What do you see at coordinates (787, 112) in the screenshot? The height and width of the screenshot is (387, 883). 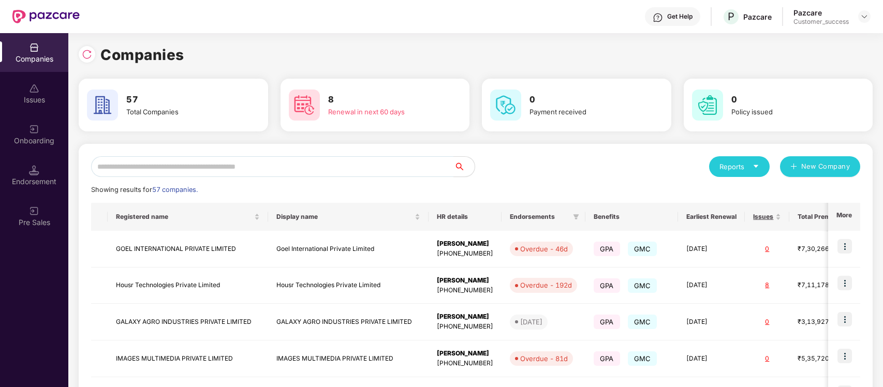 I see `div: Policy issued` at bounding box center [787, 112].